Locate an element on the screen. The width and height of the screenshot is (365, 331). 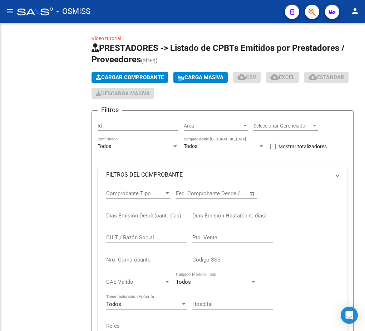
span: CSV is located at coordinates (247, 77).